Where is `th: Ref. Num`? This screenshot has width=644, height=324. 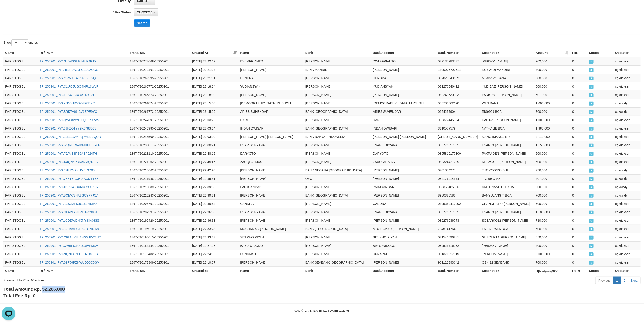 th: Ref. Num is located at coordinates (83, 53).